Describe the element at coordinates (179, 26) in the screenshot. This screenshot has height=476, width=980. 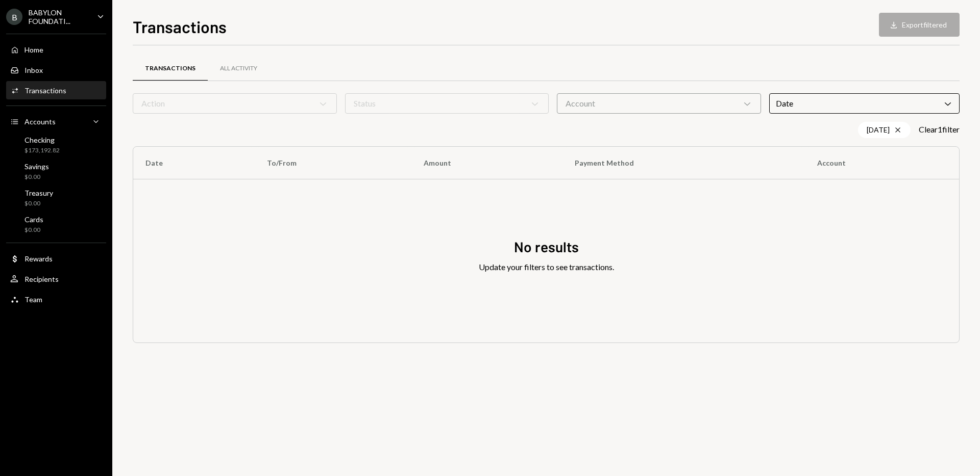
I see `h1: Transactions` at that location.